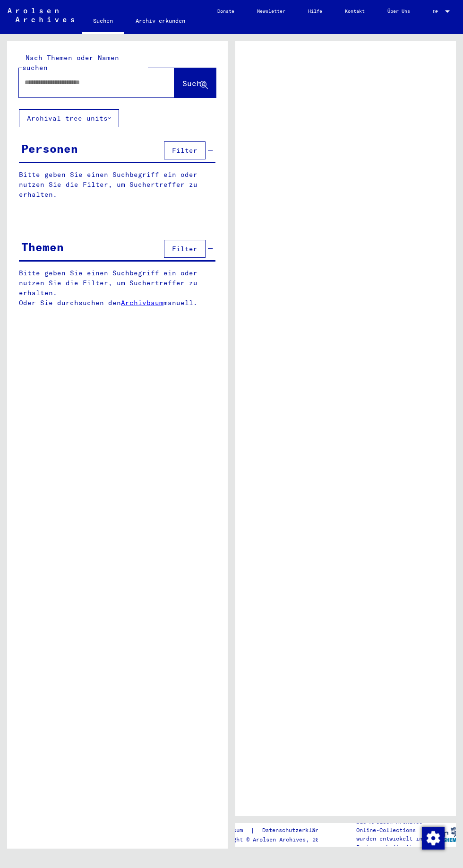 Image resolution: width=463 pixels, height=868 pixels. What do you see at coordinates (41, 15) in the screenshot?
I see `img: Arolsen_neg.svg` at bounding box center [41, 15].